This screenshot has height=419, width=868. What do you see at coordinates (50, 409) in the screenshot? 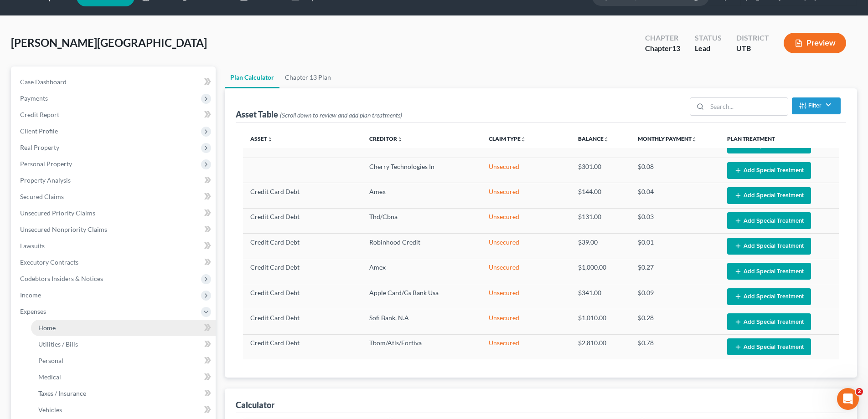
I see `span: Vehicles` at bounding box center [50, 409].